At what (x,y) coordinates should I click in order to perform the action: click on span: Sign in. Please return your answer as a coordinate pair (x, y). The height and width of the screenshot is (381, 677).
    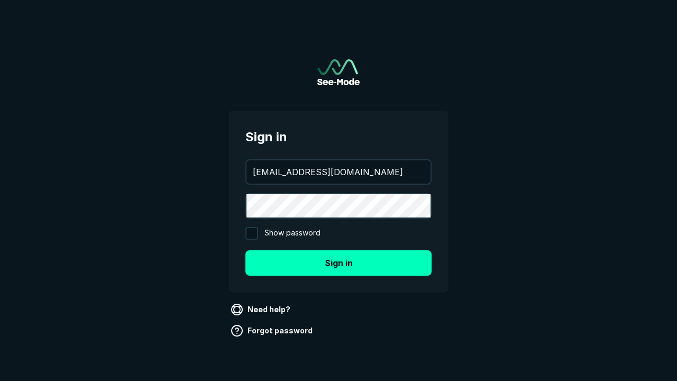
    Looking at the image, I should click on (339, 137).